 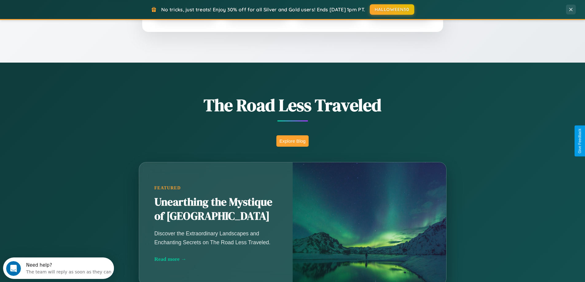 I want to click on button: Explore Blog, so click(x=292, y=141).